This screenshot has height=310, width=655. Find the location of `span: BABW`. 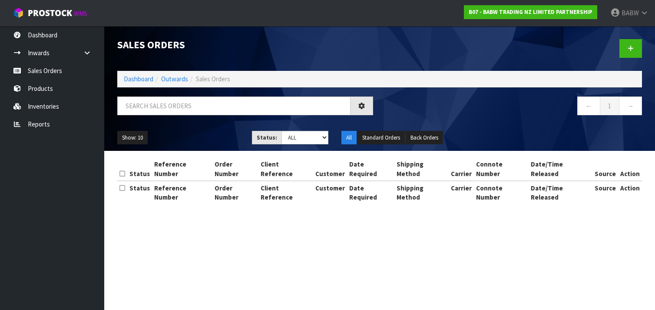

span: BABW is located at coordinates (630, 13).